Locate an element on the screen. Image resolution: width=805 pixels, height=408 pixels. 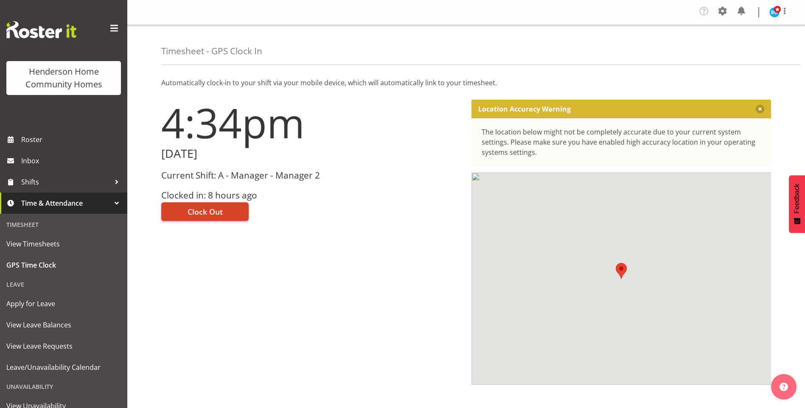
span: View Timesheets is located at coordinates (64, 244).